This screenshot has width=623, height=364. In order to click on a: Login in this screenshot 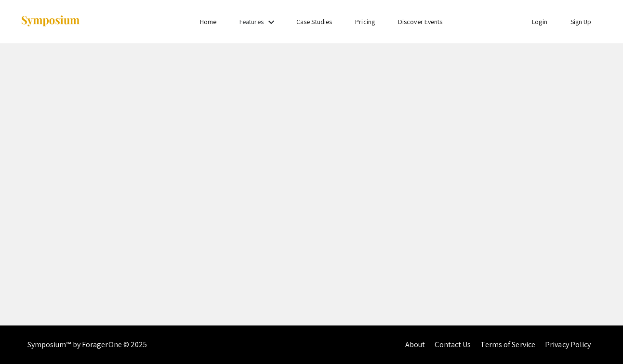, I will do `click(539, 22)`.